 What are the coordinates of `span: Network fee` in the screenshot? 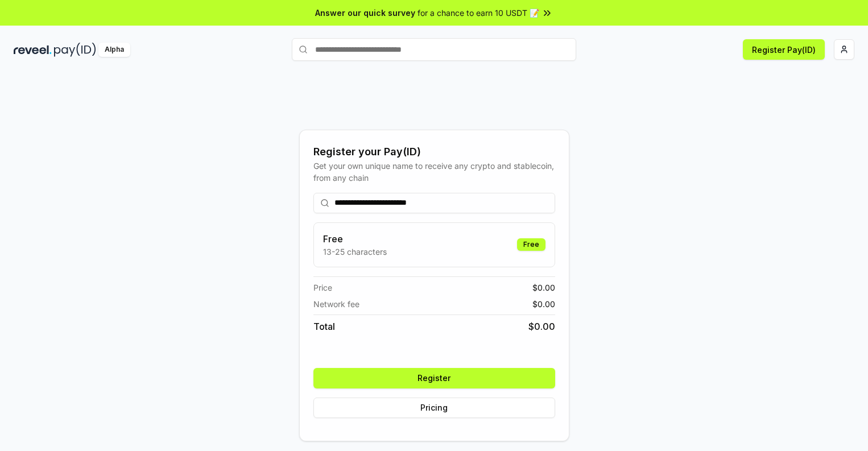 It's located at (337, 304).